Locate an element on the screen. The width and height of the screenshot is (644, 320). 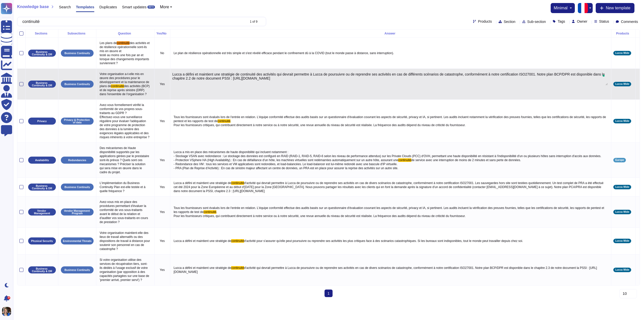
span: Comments is located at coordinates (629, 22).